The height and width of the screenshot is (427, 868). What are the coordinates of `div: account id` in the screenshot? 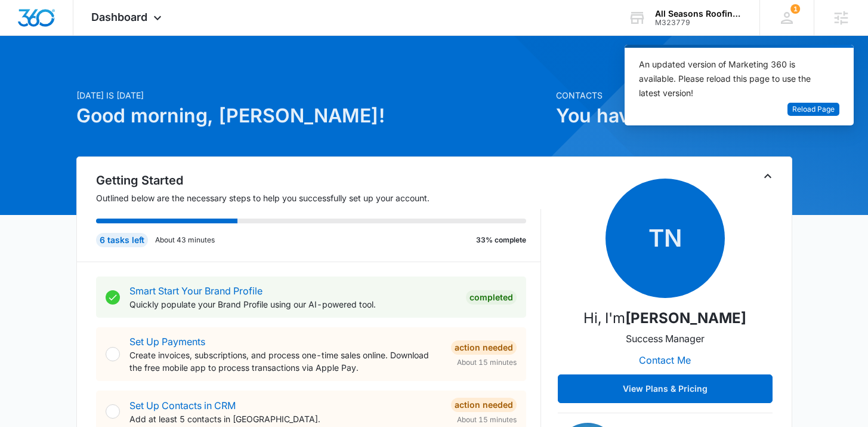 It's located at (699, 23).